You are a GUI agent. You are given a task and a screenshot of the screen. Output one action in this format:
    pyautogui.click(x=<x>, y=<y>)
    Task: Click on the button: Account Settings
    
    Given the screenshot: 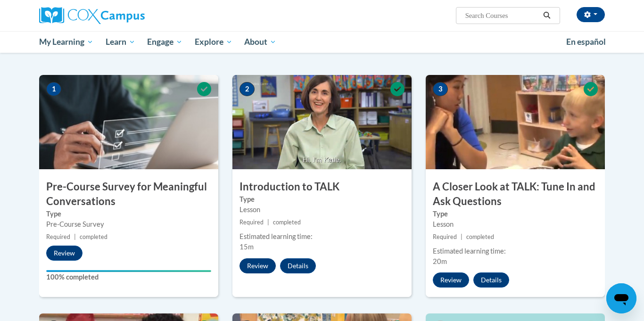 What is the action you would take?
    pyautogui.click(x=591, y=14)
    